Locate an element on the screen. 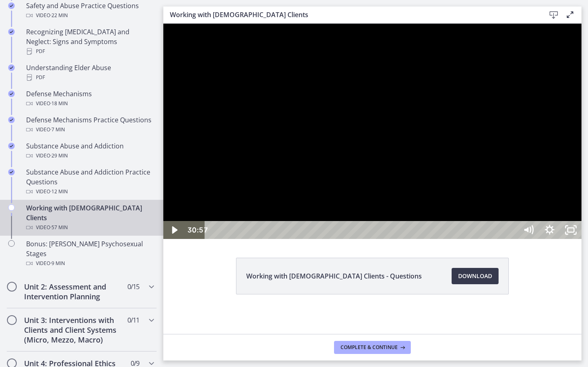 This screenshot has height=367, width=588. button: Complete & continue is located at coordinates (372, 348).